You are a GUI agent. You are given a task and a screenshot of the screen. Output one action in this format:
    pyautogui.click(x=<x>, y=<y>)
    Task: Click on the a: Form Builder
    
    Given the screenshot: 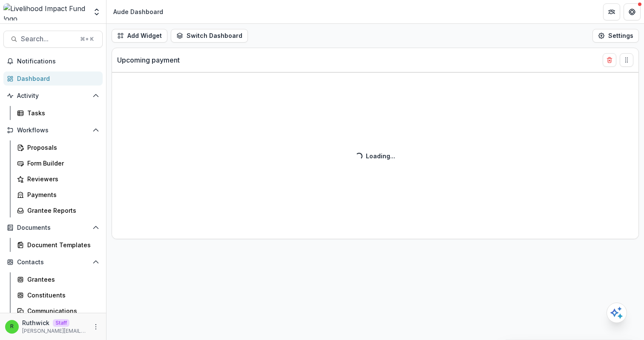 What is the action you would take?
    pyautogui.click(x=58, y=163)
    